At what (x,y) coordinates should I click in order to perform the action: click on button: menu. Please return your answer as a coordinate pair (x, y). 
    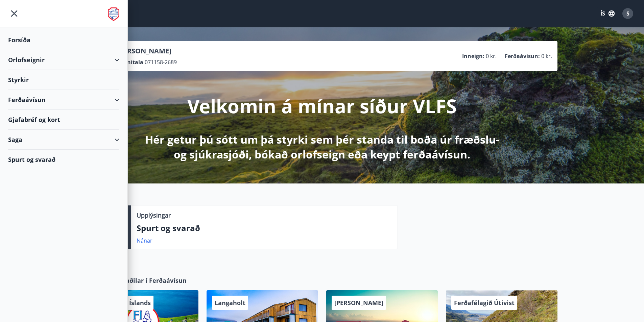
    Looking at the image, I should click on (14, 14).